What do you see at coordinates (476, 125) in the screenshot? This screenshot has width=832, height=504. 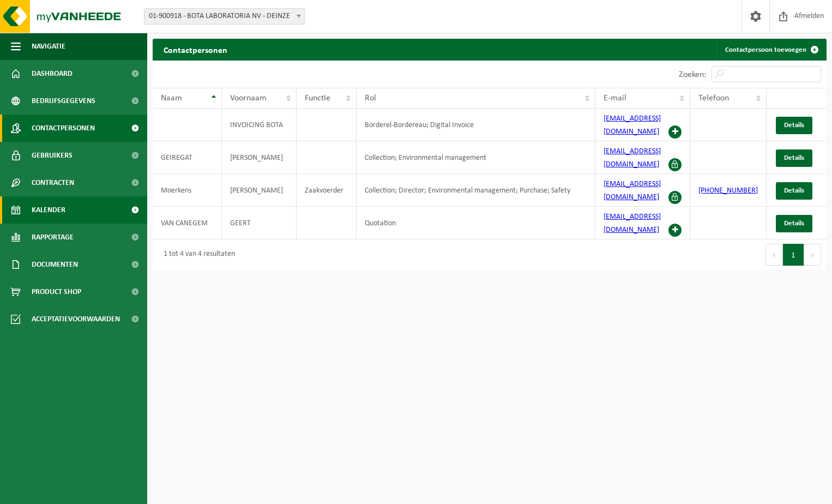 I see `td: Borderel-Bordereau; Digital Invoice` at bounding box center [476, 125].